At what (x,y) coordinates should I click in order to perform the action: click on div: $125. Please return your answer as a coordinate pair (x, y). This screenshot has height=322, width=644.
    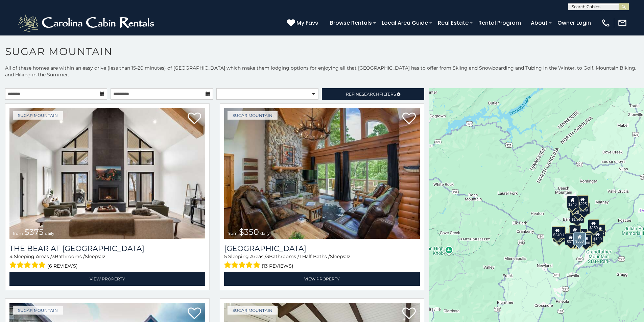
    Looking at the image, I should click on (584, 208).